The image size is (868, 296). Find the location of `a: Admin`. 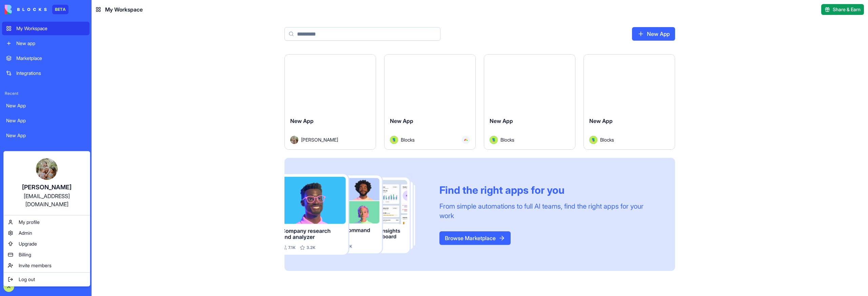

a: Admin is located at coordinates (47, 233).